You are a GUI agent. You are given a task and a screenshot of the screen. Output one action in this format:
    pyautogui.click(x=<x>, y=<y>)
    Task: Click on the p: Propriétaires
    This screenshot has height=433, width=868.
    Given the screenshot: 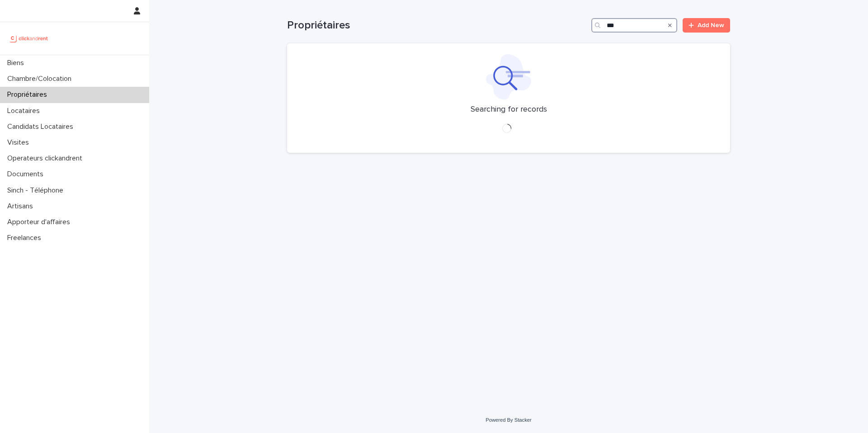 What is the action you would take?
    pyautogui.click(x=29, y=94)
    